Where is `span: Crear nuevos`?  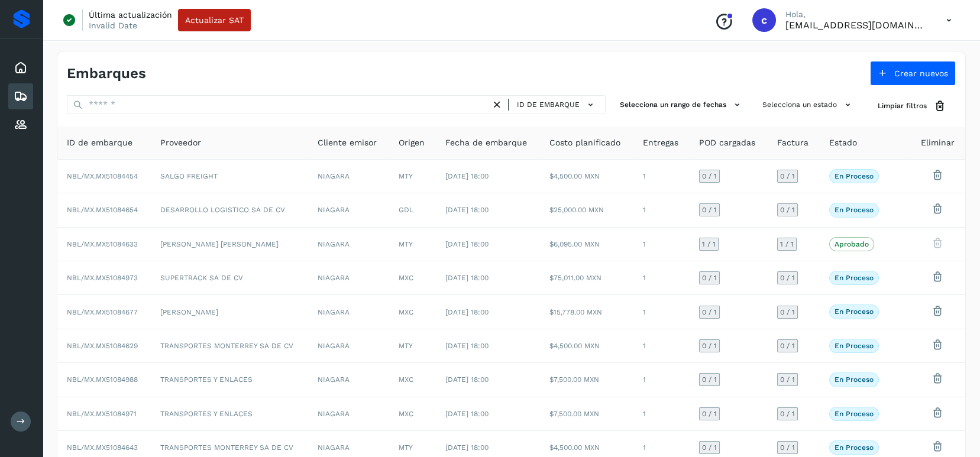
span: Crear nuevos is located at coordinates (921, 73).